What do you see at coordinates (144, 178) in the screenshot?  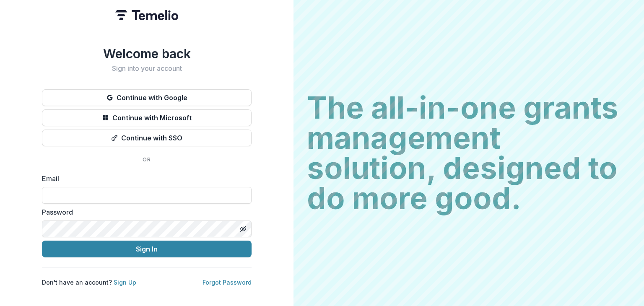 I see `label: Email` at bounding box center [144, 178].